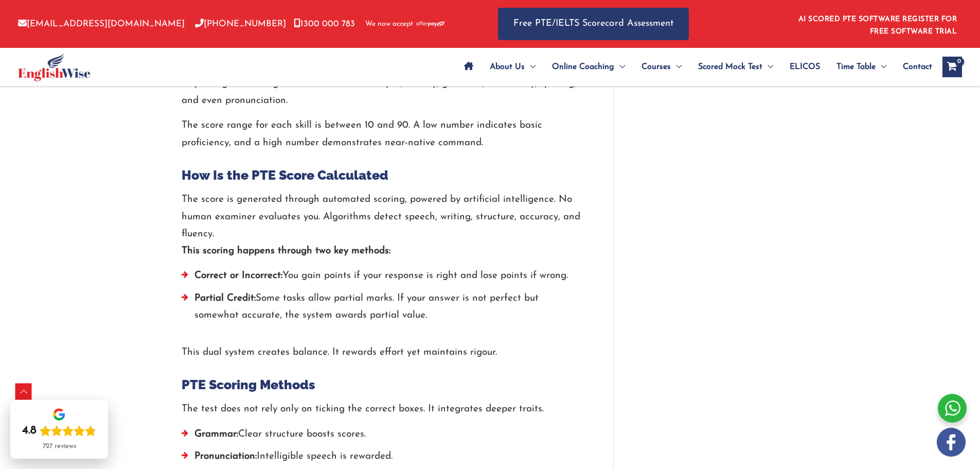 Image resolution: width=980 pixels, height=469 pixels. Describe the element at coordinates (381, 175) in the screenshot. I see `h2: How Is the PTE Score Calculated` at that location.